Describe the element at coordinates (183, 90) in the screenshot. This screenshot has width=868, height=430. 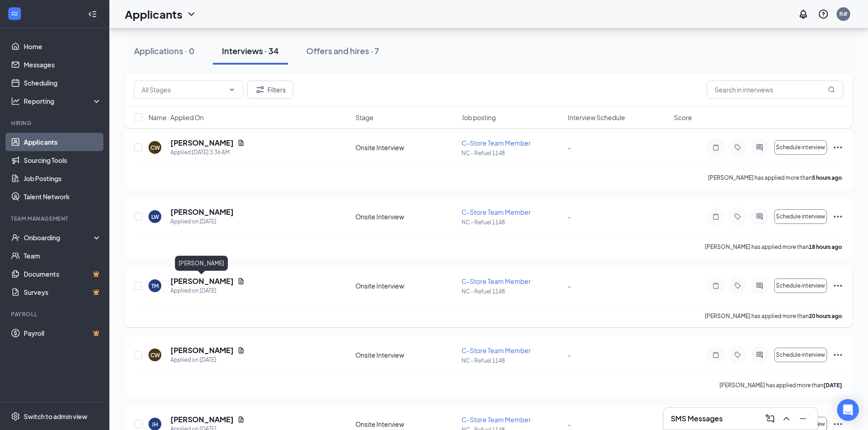
I see `input: All Stages` at that location.